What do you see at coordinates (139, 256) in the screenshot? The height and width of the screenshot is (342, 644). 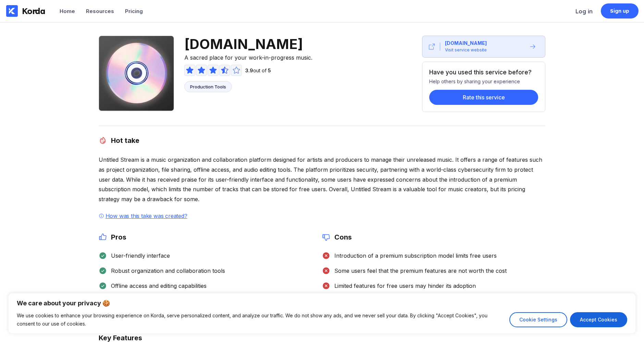 I see `div: User-friendly interface` at bounding box center [139, 256].